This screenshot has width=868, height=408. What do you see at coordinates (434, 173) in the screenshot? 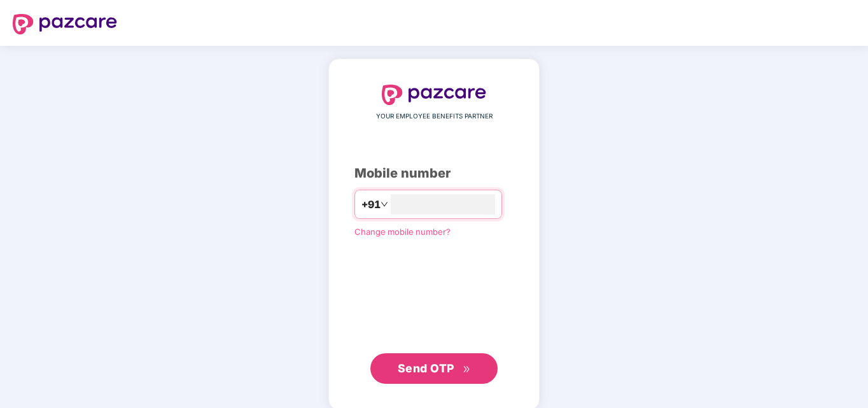
I see `div: Mobile number` at bounding box center [434, 173].